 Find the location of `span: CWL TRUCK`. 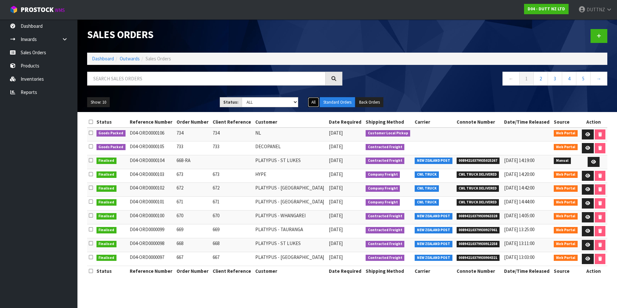

span: CWL TRUCK is located at coordinates (427, 188).